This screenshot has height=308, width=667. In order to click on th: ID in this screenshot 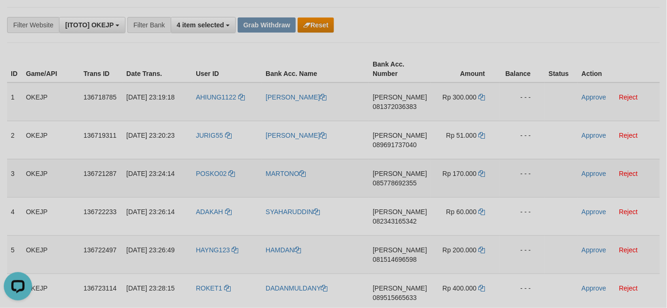, I will do `click(15, 69)`.